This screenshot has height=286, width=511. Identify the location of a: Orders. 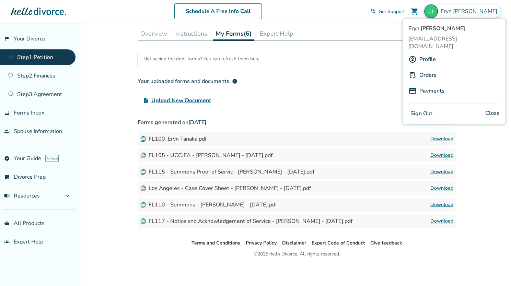
(428, 75).